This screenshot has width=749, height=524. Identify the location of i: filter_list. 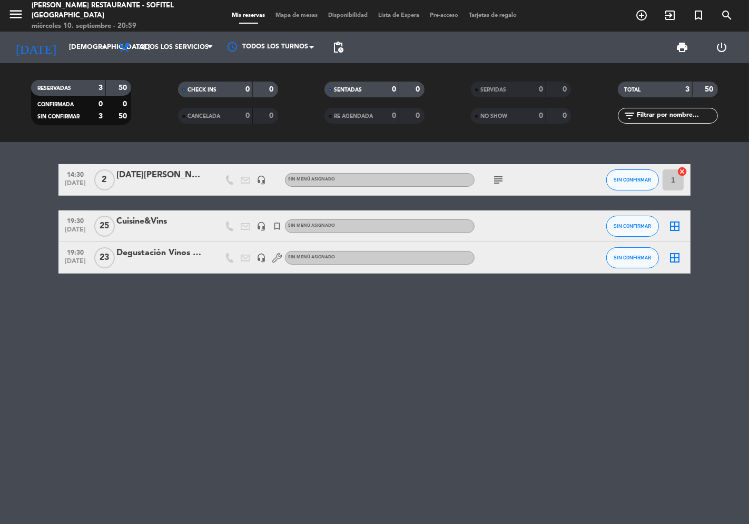
(629, 116).